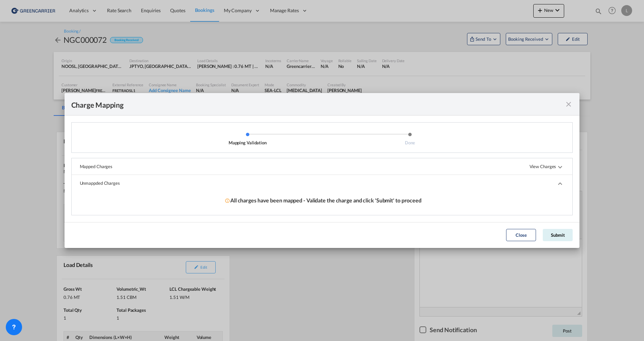 Image resolution: width=644 pixels, height=341 pixels. I want to click on body: Editor, editor2, so click(81, 10).